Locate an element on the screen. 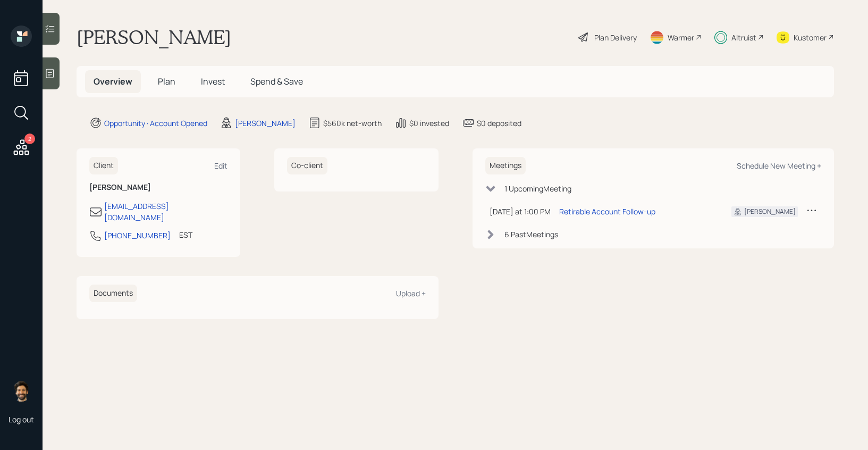 This screenshot has width=868, height=450. div: $0 deposited is located at coordinates (499, 123).